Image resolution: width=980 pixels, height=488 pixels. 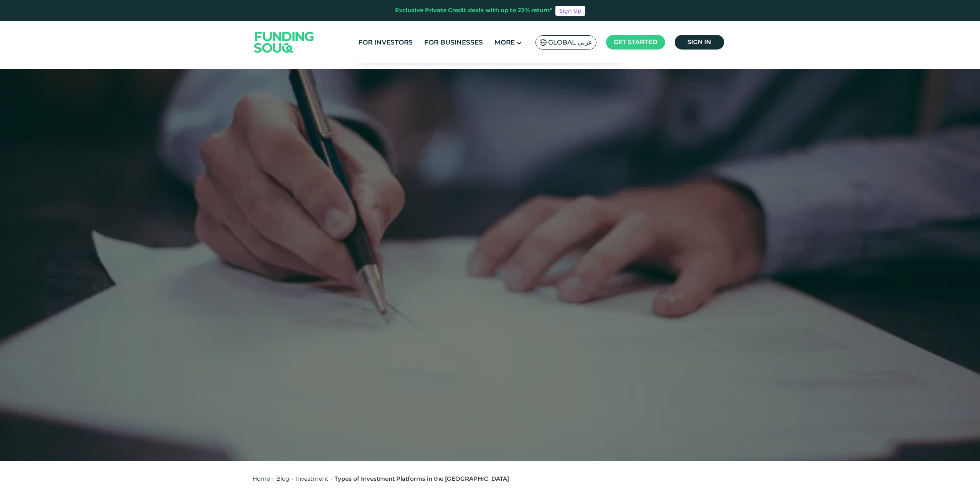 I want to click on span: Global عربي, so click(x=570, y=42).